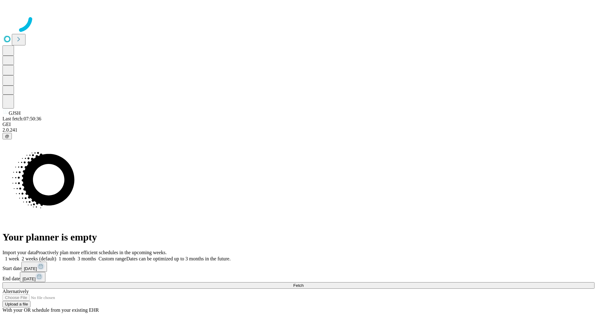  I want to click on span: Last fetch: 07:50:36, so click(22, 118).